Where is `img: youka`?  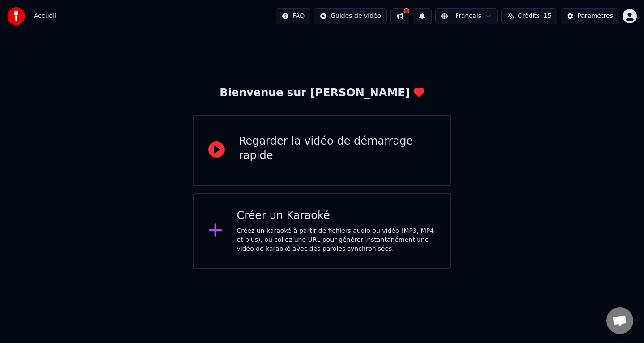 img: youka is located at coordinates (16, 16).